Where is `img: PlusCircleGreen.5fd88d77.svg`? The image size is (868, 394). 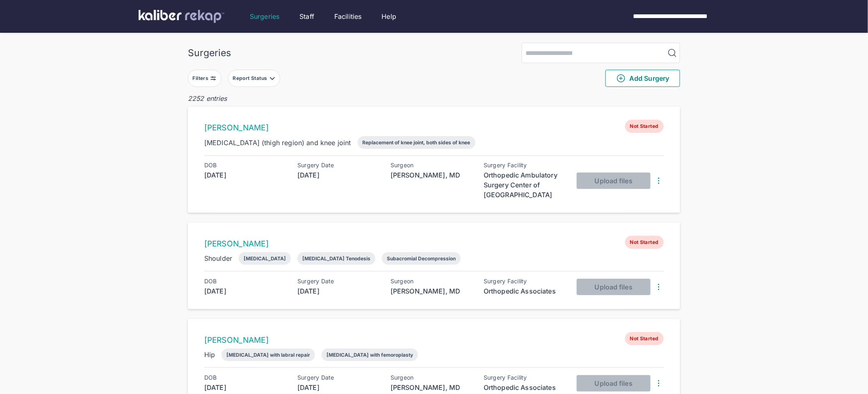
img: PlusCircleGreen.5fd88d77.svg is located at coordinates (621, 79).